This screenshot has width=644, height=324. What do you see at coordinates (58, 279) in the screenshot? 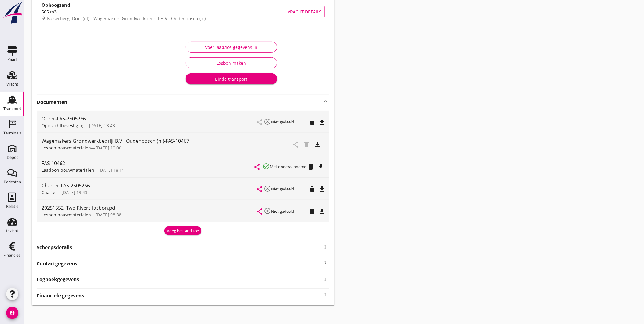
I see `strong: Logboekgegevens` at bounding box center [58, 279].